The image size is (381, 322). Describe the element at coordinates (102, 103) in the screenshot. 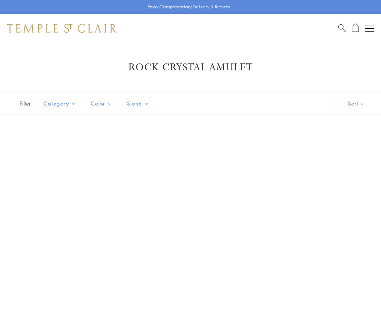

I see `button: Color` at that location.